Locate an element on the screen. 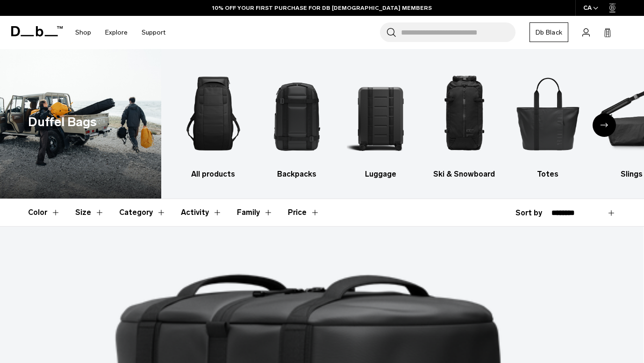 This screenshot has height=363, width=644. h3: Backpacks is located at coordinates (297, 174).